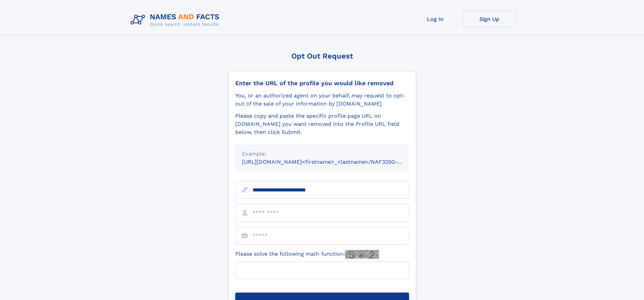 This screenshot has width=644, height=300. What do you see at coordinates (322, 56) in the screenshot?
I see `div: Opt Out Request` at bounding box center [322, 56].